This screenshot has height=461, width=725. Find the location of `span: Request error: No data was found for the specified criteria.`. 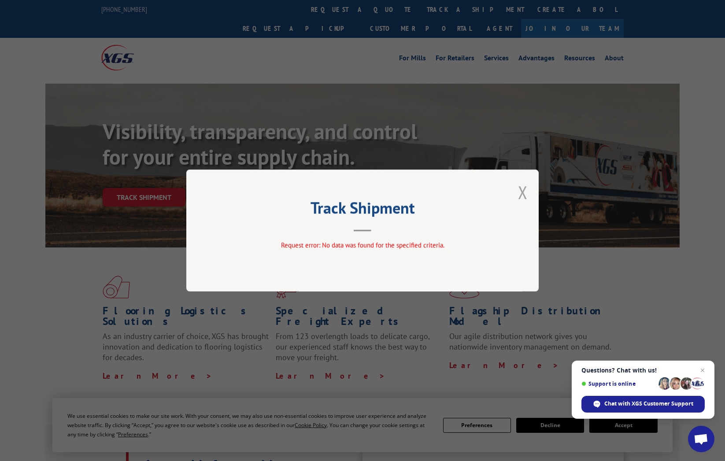

span: Request error: No data was found for the specified criteria. is located at coordinates (363, 245).